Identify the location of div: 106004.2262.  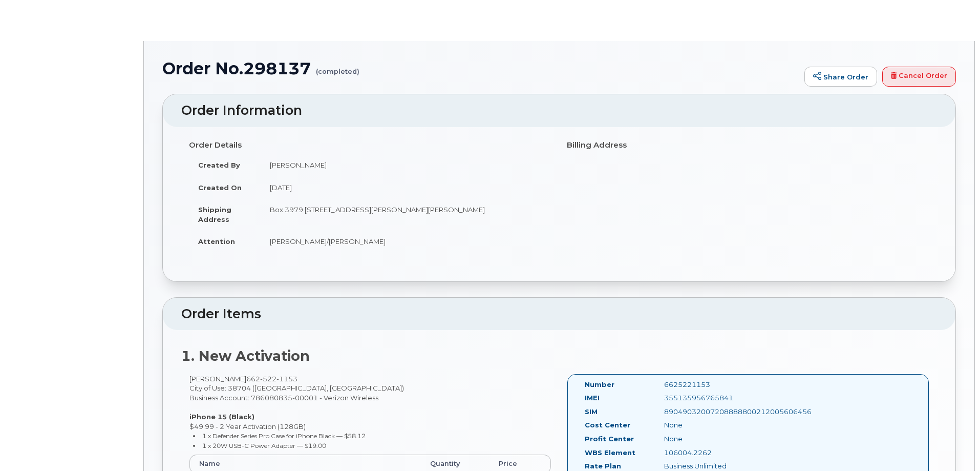
(712, 452).